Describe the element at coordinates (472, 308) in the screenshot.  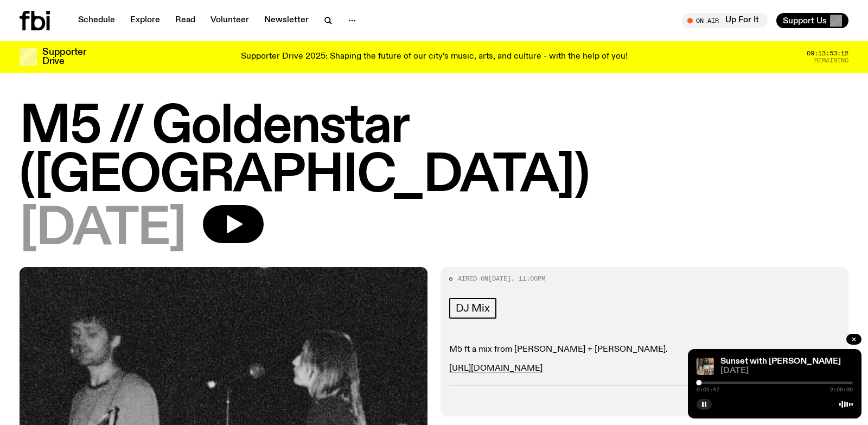
I see `a: DJ Mix` at that location.